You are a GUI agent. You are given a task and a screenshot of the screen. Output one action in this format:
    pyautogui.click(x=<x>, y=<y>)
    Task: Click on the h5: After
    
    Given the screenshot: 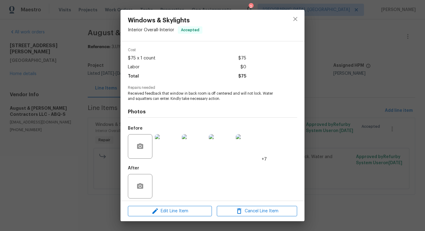 What is the action you would take?
    pyautogui.click(x=133, y=168)
    